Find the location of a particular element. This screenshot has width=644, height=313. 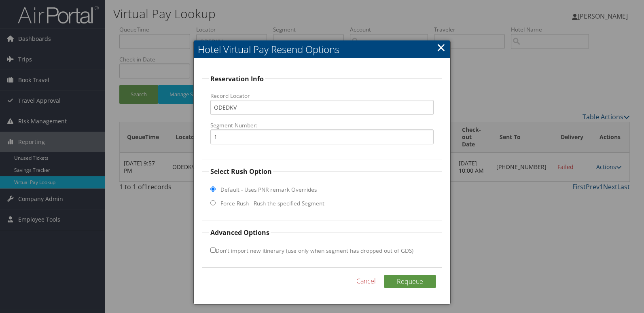

label: Segment Number: is located at coordinates (322, 126).